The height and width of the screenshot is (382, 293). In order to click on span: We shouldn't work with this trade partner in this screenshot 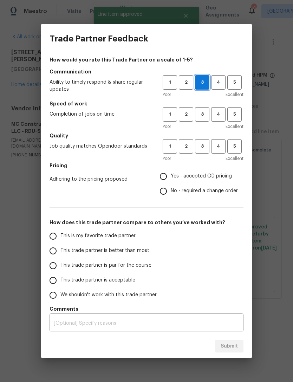, I will do `click(108, 295)`.